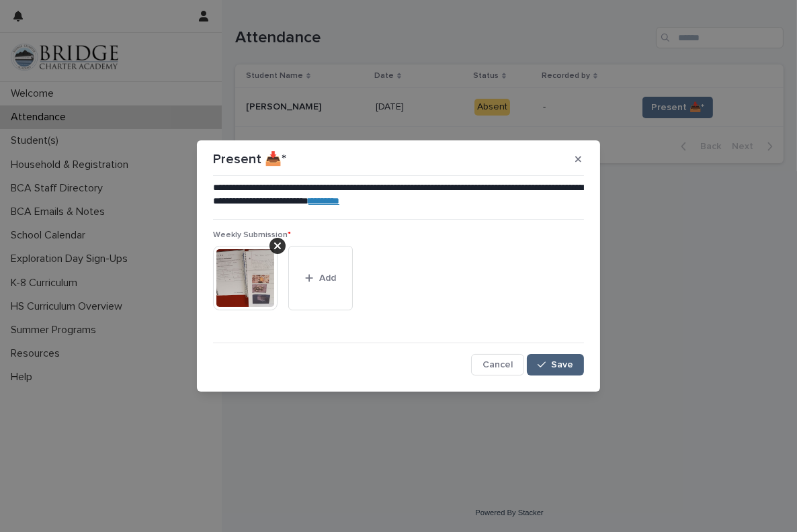 The image size is (797, 532). Describe the element at coordinates (252, 235) in the screenshot. I see `span: Weekly Submission` at that location.